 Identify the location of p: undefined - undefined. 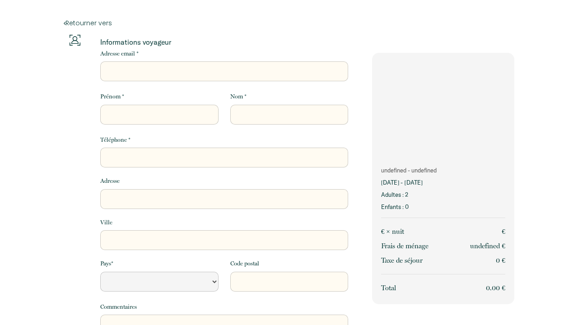
(443, 170).